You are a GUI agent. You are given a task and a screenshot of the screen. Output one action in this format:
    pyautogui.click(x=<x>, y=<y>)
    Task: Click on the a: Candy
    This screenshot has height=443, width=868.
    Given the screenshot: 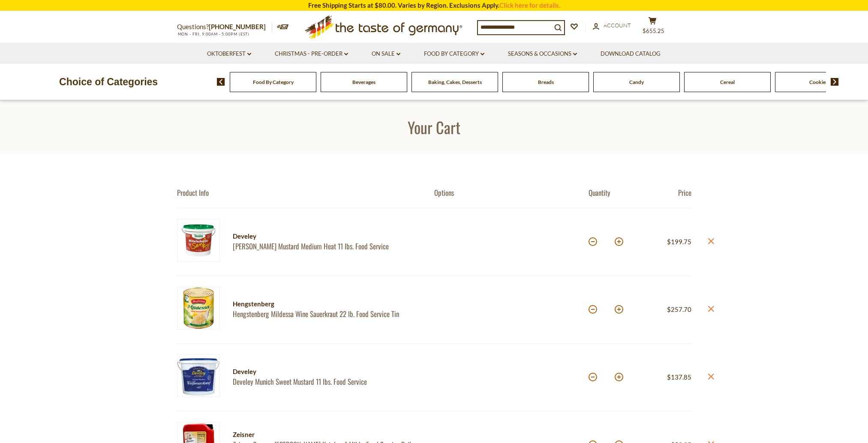 What is the action you would take?
    pyautogui.click(x=637, y=82)
    